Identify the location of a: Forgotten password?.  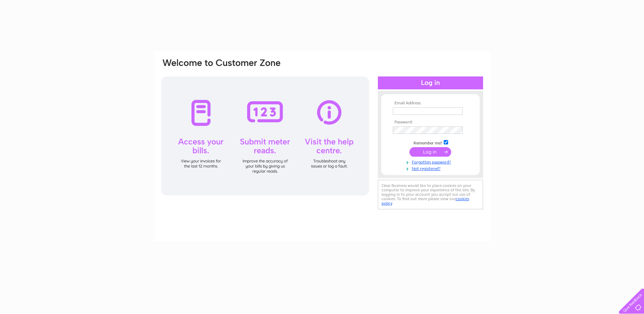
(431, 161).